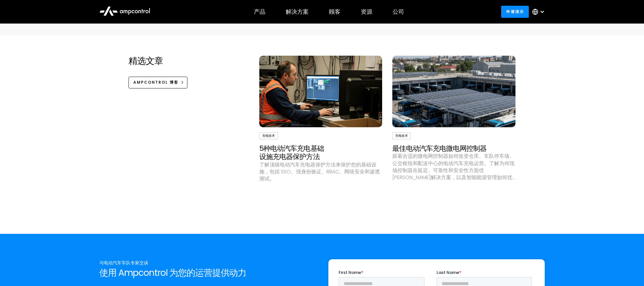 The width and height of the screenshot is (644, 286). I want to click on a: Ampcontrol 博客, so click(158, 82).